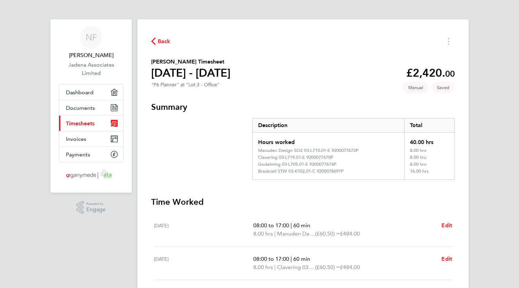 The image size is (519, 288). Describe the element at coordinates (443, 87) in the screenshot. I see `span: This timesheet is Saved.` at that location.